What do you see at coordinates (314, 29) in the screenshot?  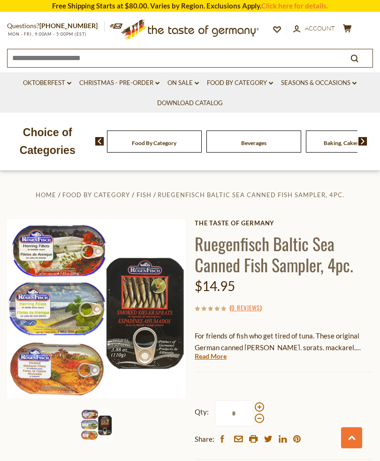 I see `a: Account` at bounding box center [314, 29].